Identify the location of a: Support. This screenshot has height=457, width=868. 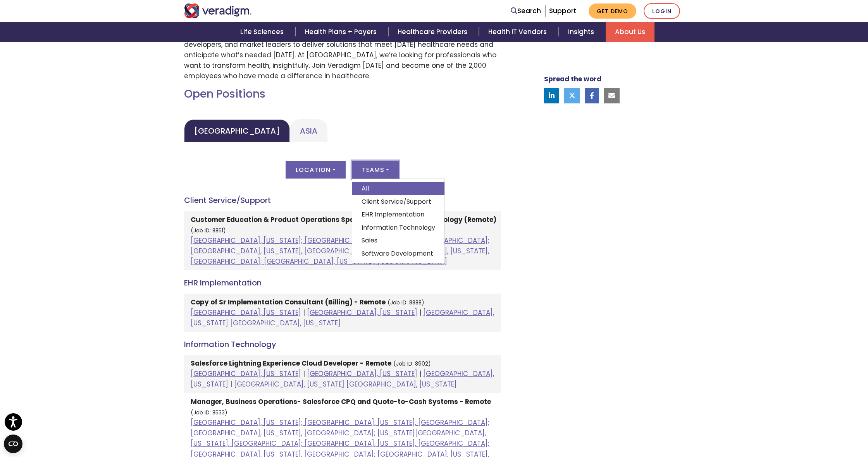
(563, 11).